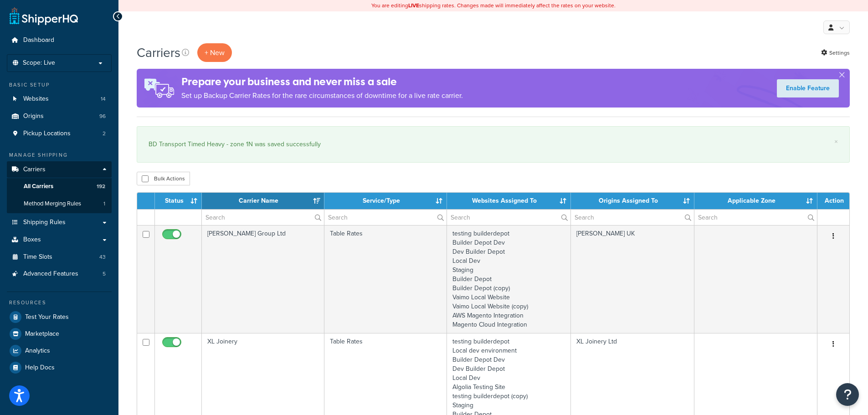 This screenshot has height=415, width=868. I want to click on span: Carriers, so click(34, 169).